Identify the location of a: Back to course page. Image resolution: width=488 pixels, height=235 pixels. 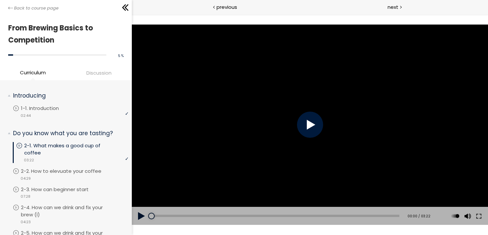
(33, 8).